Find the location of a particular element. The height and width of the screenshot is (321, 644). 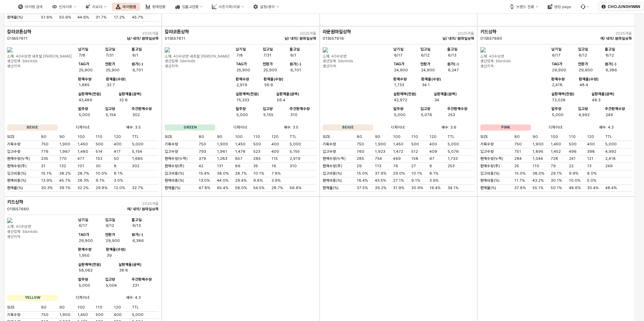

button: 아이템 검색 is located at coordinates (31, 7).